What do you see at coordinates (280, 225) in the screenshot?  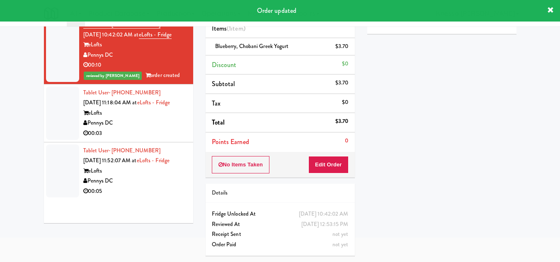 I see `div: Reviewed At` at bounding box center [280, 225].